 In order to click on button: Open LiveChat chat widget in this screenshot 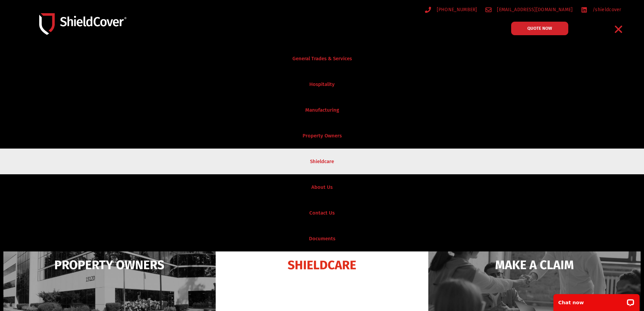, I will do `click(82, 13)`.